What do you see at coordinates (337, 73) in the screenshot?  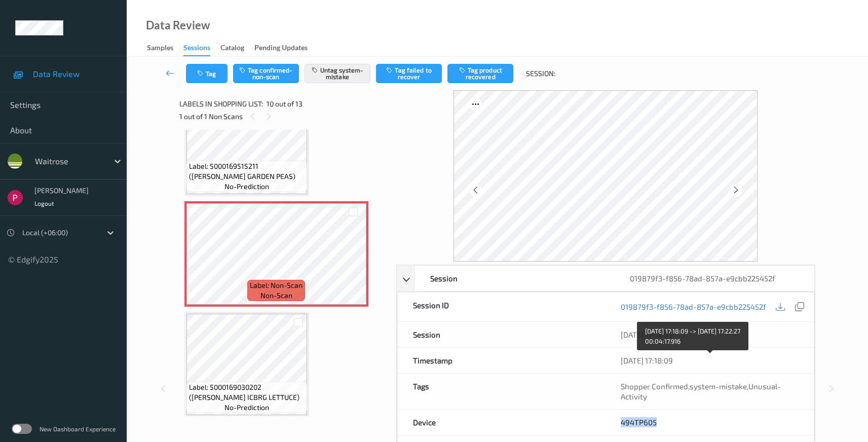 I see `button: Untag system-mistake` at bounding box center [337, 73].